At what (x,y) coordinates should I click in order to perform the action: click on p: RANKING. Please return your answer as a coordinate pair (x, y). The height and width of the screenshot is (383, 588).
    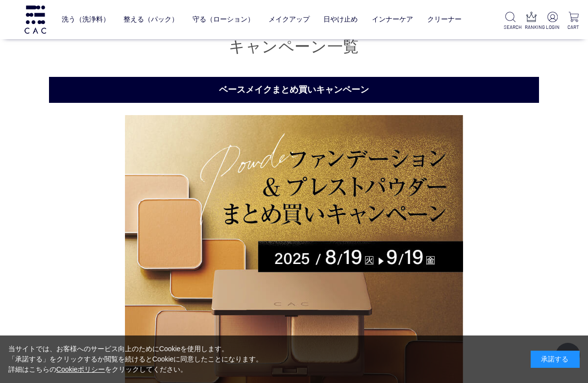
    Looking at the image, I should click on (531, 27).